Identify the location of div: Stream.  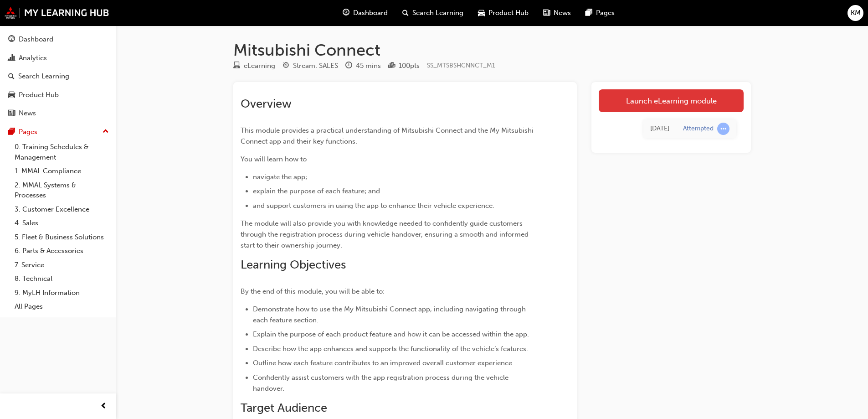
(310, 65).